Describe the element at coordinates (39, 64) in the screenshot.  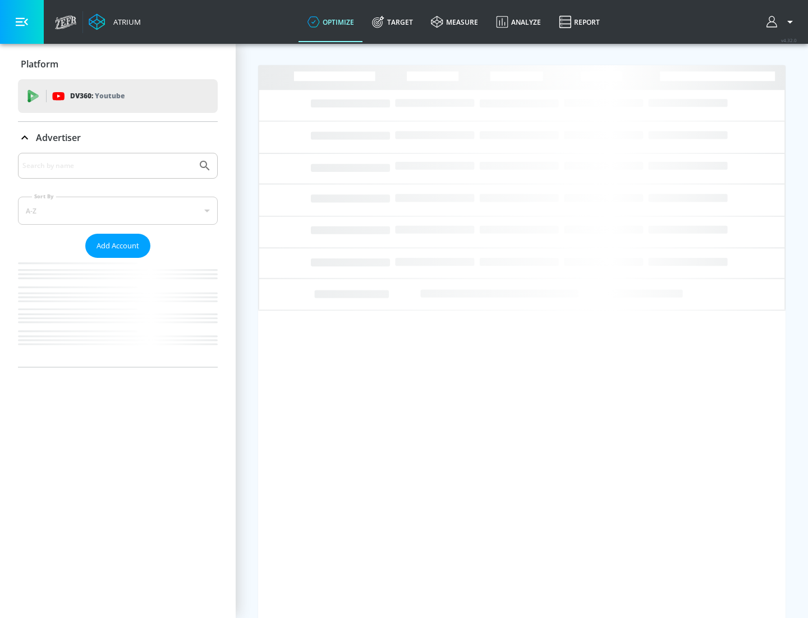
I see `p: Platform` at that location.